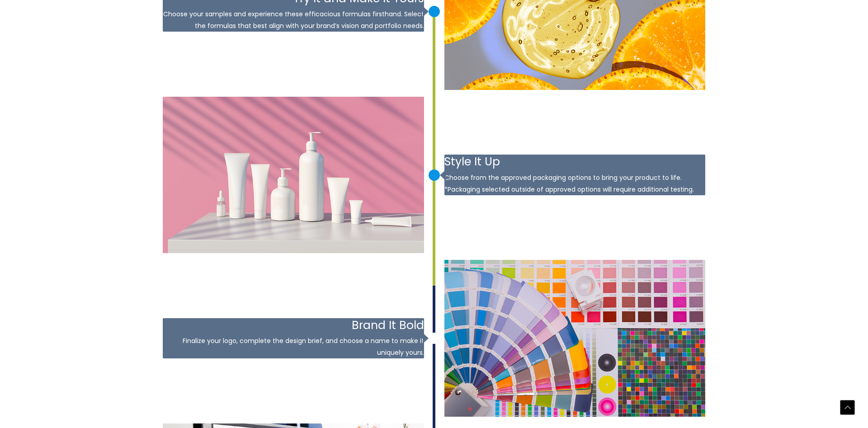 The width and height of the screenshot is (868, 428). I want to click on h3: Brand It Bold, so click(293, 326).